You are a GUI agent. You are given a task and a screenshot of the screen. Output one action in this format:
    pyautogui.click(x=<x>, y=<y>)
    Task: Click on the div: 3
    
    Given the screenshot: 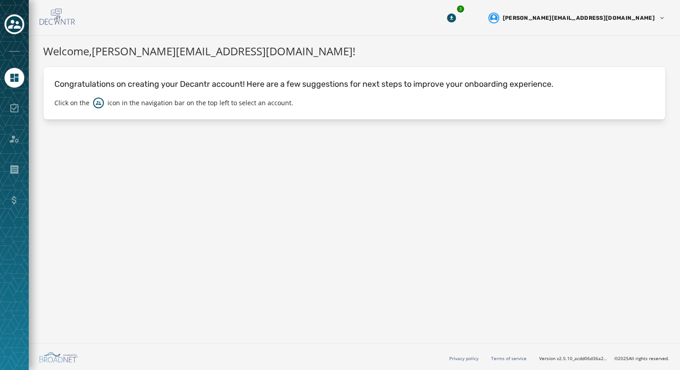 What is the action you would take?
    pyautogui.click(x=461, y=9)
    